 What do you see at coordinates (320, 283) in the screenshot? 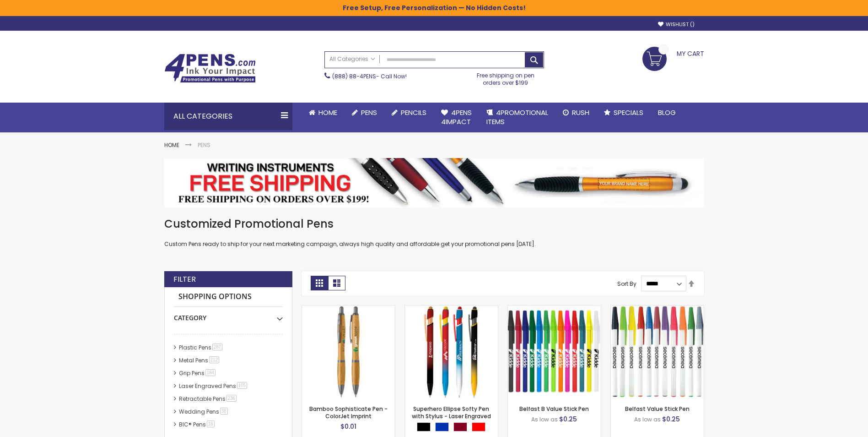
I see `strong: Grid` at bounding box center [320, 283].